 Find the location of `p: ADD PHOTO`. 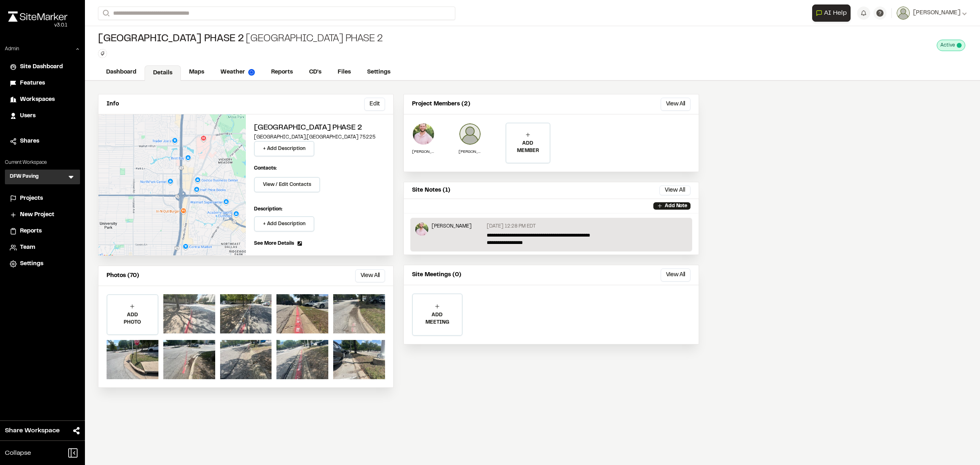

p: ADD PHOTO is located at coordinates (132, 319).